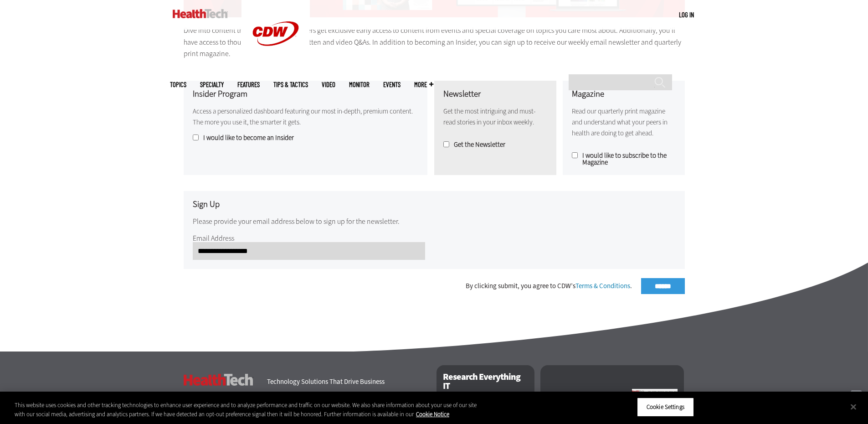 This screenshot has height=424, width=868. What do you see at coordinates (854, 407) in the screenshot?
I see `button: Close` at bounding box center [854, 407].